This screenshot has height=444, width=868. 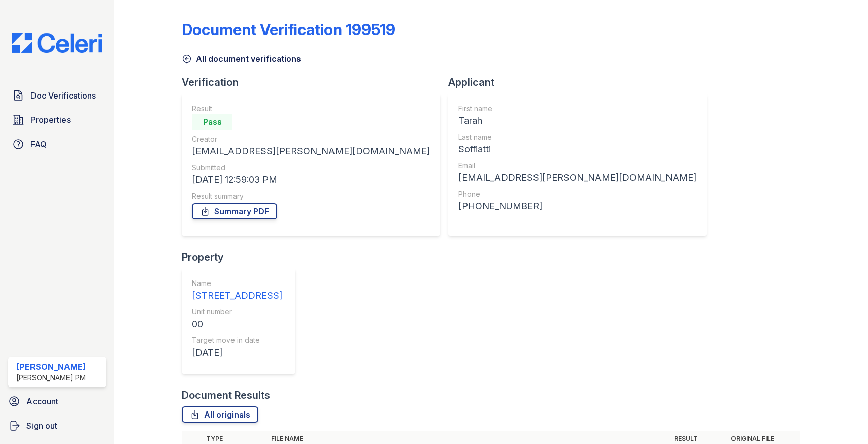 I want to click on div: Result, so click(x=311, y=109).